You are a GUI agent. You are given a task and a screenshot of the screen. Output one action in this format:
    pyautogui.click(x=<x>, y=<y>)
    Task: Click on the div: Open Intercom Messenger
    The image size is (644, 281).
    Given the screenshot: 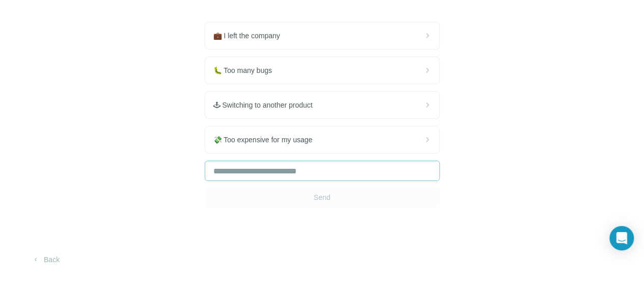 What is the action you would take?
    pyautogui.click(x=622, y=238)
    